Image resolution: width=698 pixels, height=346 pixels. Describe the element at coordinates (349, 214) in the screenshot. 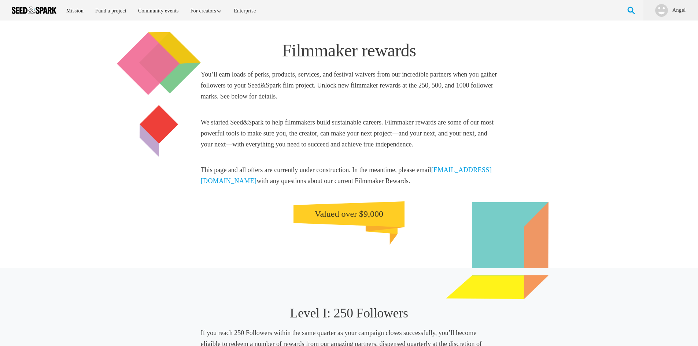

I see `span: Valued over $9,000` at that location.